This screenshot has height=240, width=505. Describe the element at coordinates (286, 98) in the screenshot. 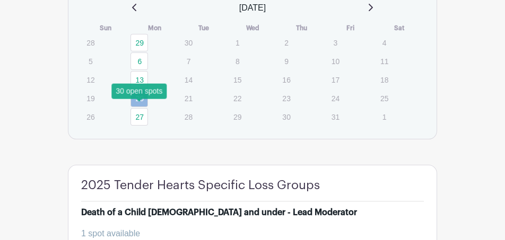

I see `p: 23` at that location.